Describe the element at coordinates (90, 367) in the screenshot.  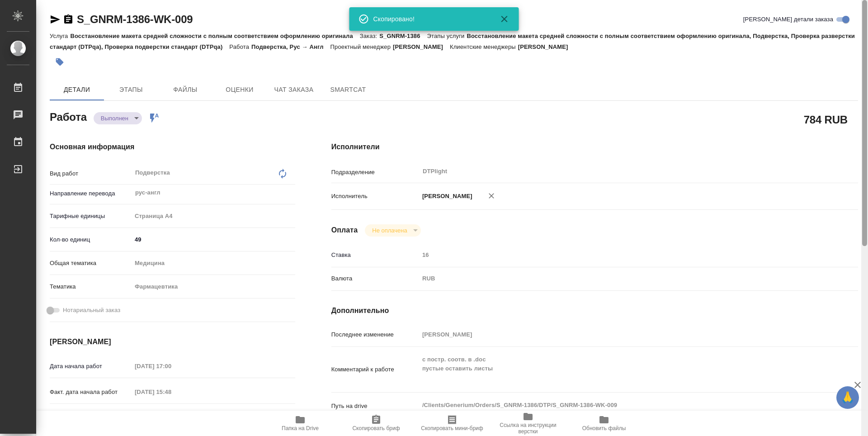
I see `p: Дата начала работ` at that location.